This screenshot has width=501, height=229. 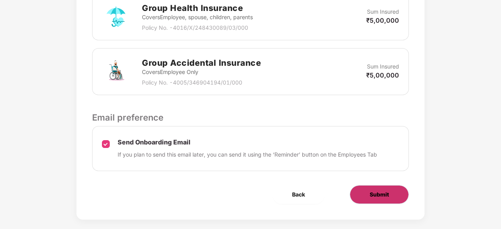 I want to click on button: Back, so click(x=298, y=195).